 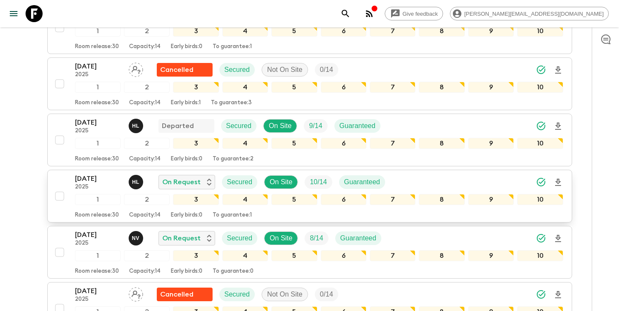 I want to click on div: Not On Site, so click(x=284, y=295).